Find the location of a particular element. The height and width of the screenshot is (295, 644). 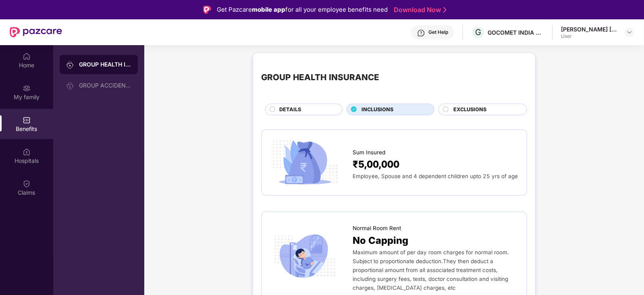

div: GROUP ACCIDENTAL INSURANCE is located at coordinates (105, 85).